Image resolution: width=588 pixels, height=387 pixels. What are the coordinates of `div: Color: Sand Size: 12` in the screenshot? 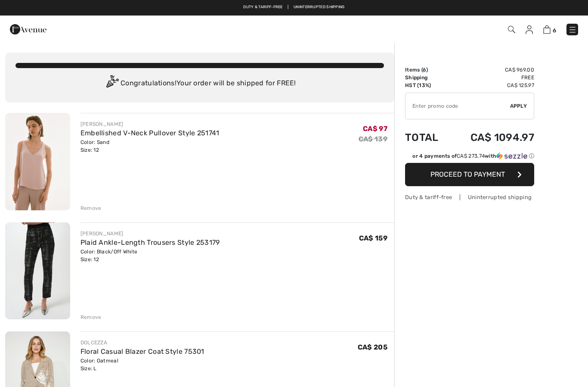 It's located at (150, 146).